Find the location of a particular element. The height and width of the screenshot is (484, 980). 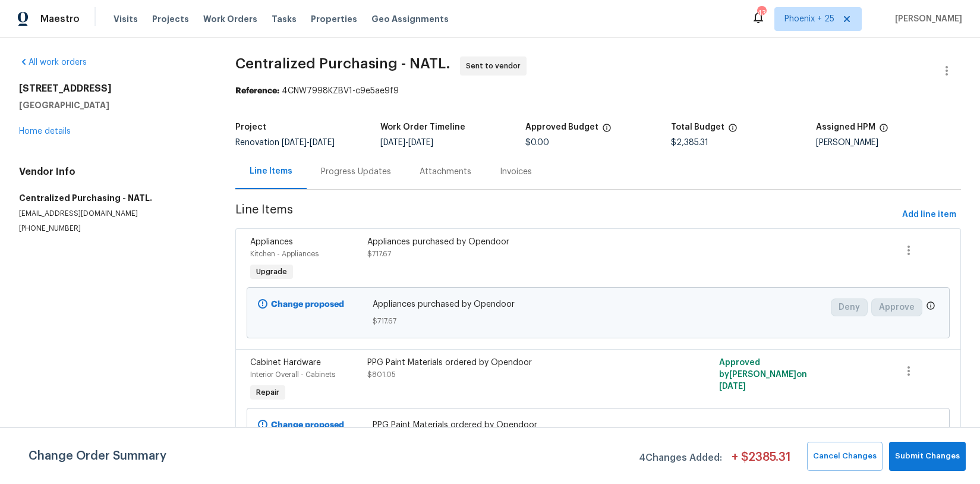

span: Cabinet Hardware is located at coordinates (285, 363).